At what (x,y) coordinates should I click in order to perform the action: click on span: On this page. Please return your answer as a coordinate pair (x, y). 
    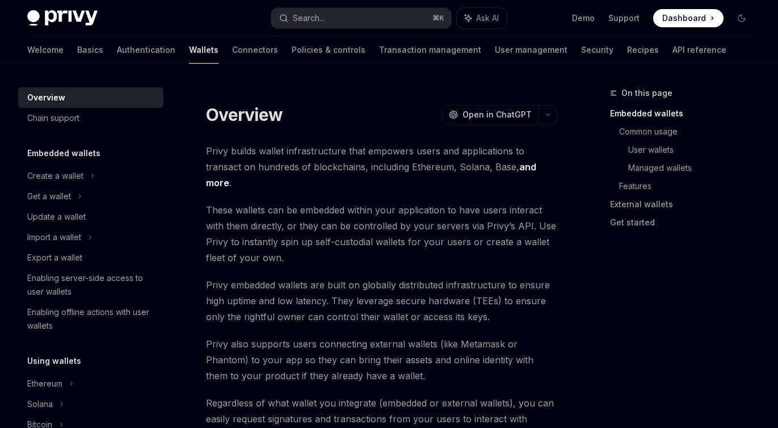
    Looking at the image, I should click on (647, 93).